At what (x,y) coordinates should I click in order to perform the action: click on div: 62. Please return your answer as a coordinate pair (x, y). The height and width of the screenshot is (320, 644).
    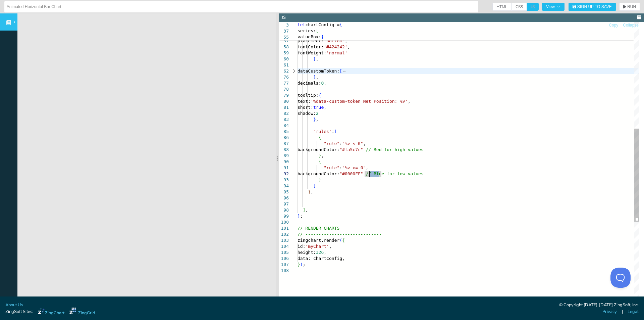
    Looking at the image, I should click on (284, 71).